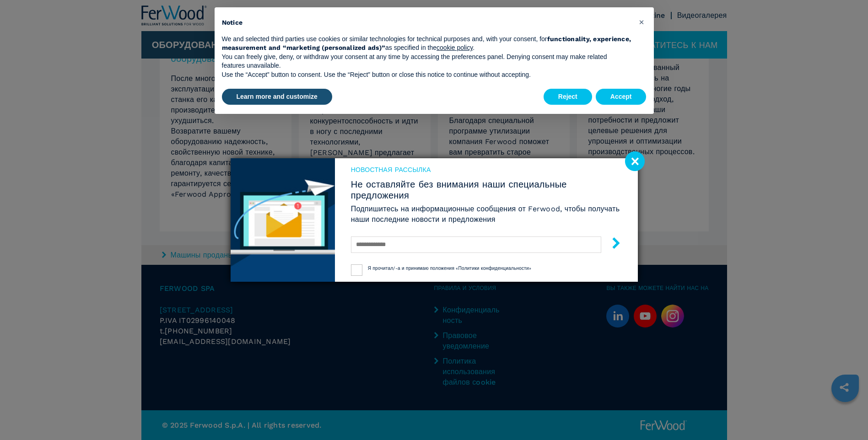  What do you see at coordinates (487, 190) in the screenshot?
I see `span: Не оставляйте без внимания наши специальные предложения` at bounding box center [487, 190].